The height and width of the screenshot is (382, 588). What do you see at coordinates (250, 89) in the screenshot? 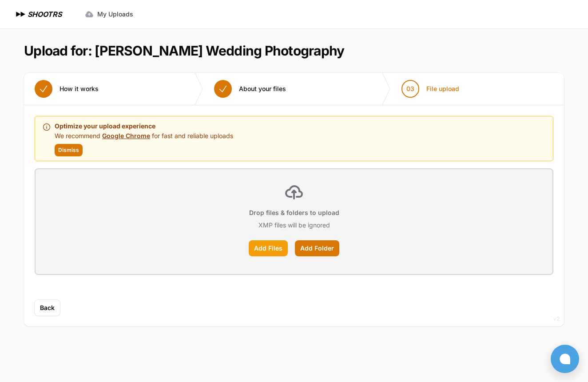
I see `button: About your files` at bounding box center [250, 89].